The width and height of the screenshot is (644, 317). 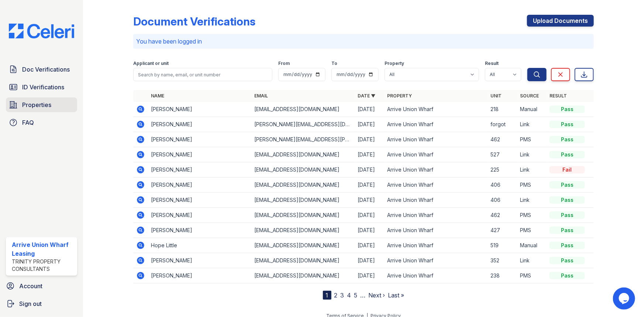 I want to click on a: 5, so click(x=356, y=295).